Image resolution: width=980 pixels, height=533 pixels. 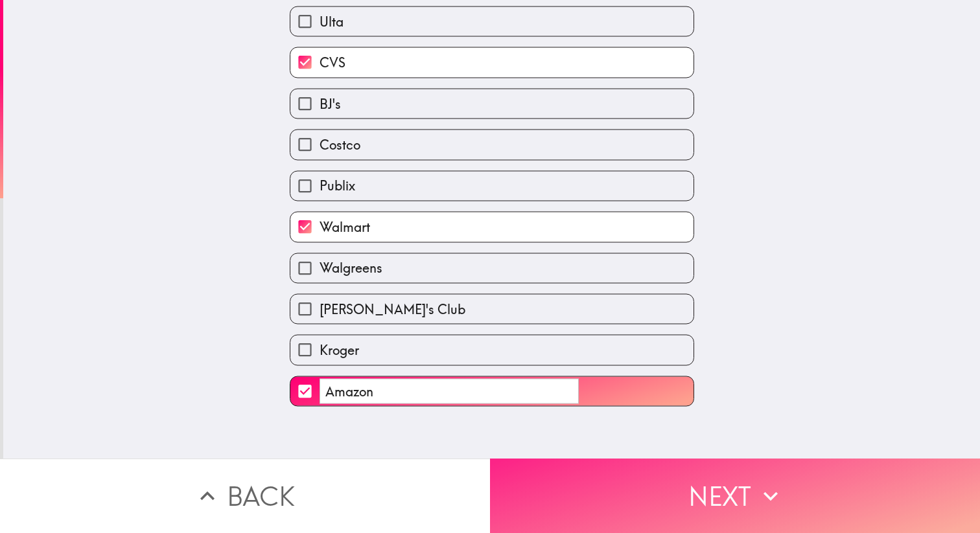 I want to click on button: Next, so click(x=735, y=496).